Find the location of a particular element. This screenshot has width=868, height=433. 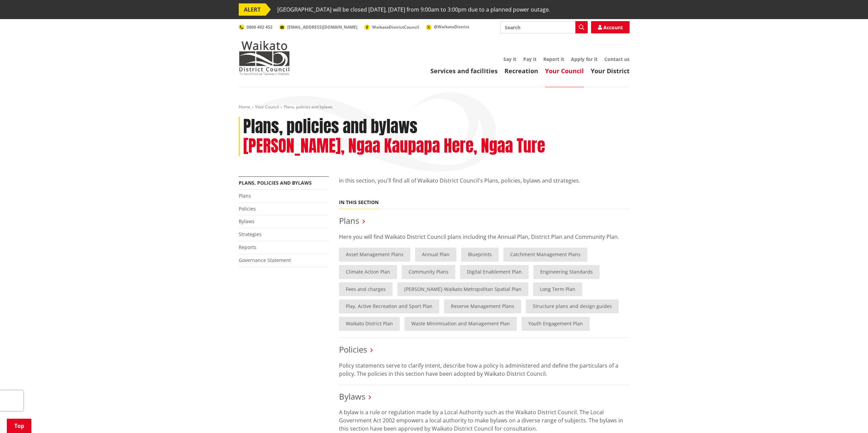

span: 0800 492 452 is located at coordinates (259, 27).